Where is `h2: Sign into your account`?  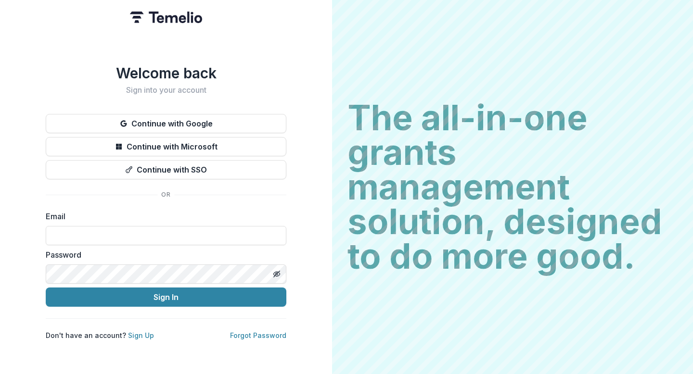 h2: Sign into your account is located at coordinates (166, 90).